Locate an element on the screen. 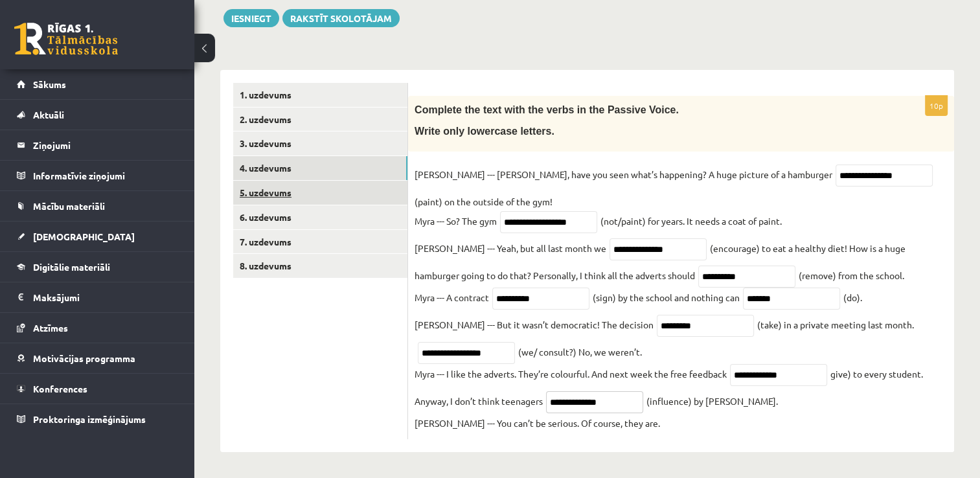 The width and height of the screenshot is (980, 478). a: Sākums is located at coordinates (97, 84).